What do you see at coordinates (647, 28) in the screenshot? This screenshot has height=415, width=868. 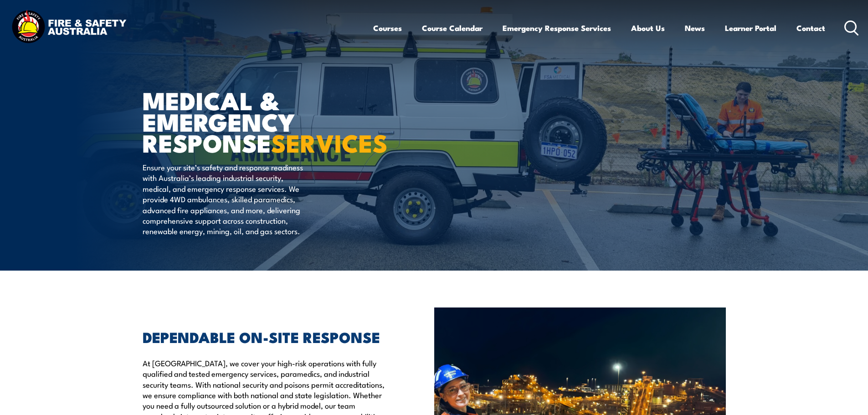 I see `a: About Us` at bounding box center [647, 28].